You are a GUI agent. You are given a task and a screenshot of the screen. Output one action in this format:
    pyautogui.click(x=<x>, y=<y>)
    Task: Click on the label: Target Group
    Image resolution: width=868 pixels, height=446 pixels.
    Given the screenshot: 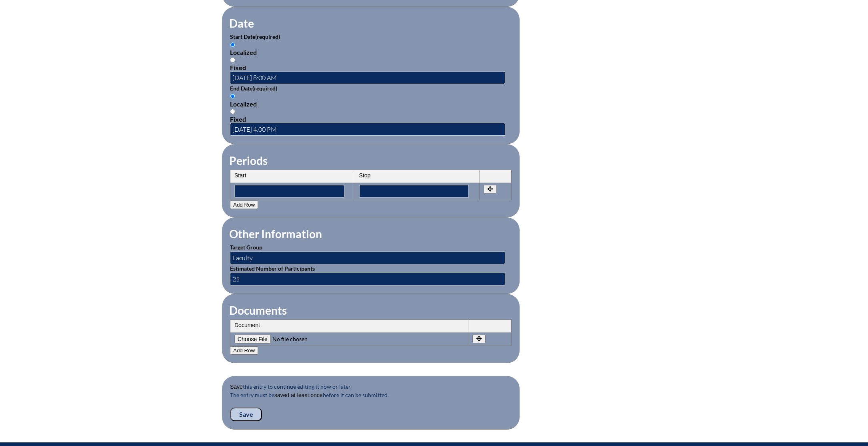 What is the action you would take?
    pyautogui.click(x=246, y=247)
    